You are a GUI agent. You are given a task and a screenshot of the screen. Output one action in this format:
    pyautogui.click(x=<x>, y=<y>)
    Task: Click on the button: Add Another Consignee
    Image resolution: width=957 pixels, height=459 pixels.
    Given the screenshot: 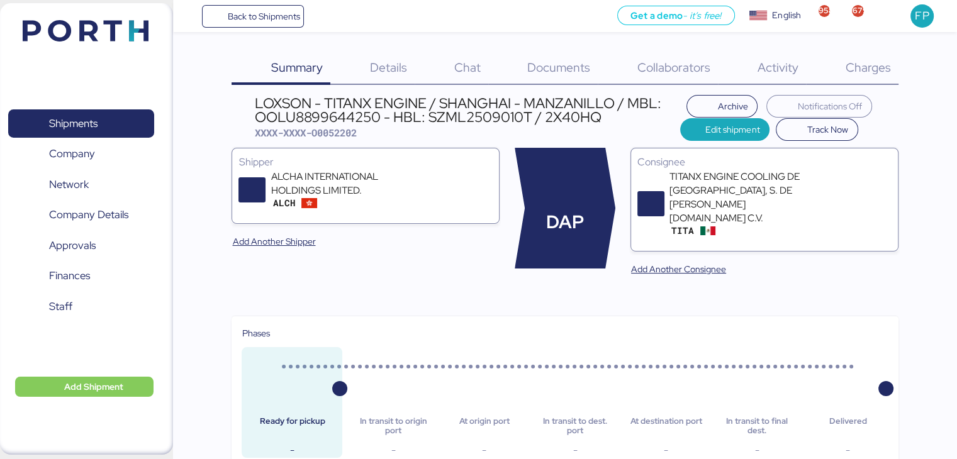 What is the action you would take?
    pyautogui.click(x=678, y=269)
    